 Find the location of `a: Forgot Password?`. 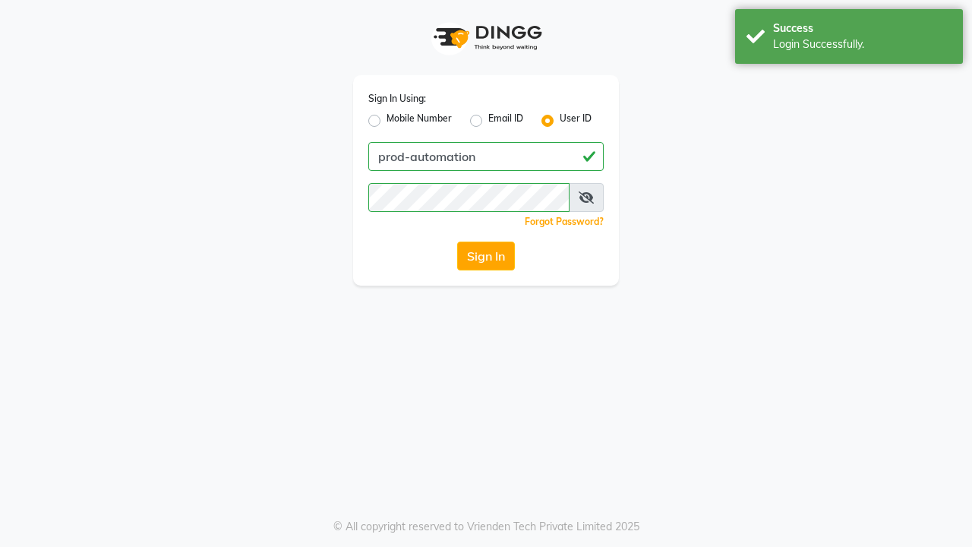

a: Forgot Password? is located at coordinates (564, 221).